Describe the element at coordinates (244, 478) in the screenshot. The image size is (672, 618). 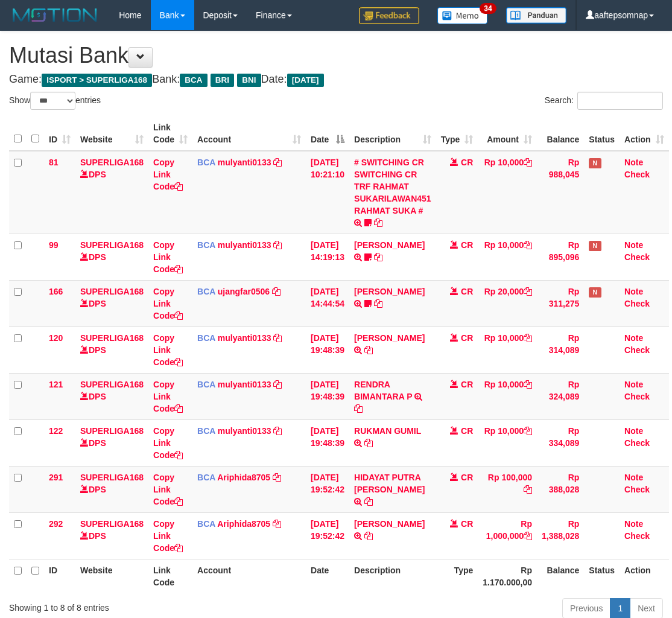
I see `a: Ariphida8705` at that location.